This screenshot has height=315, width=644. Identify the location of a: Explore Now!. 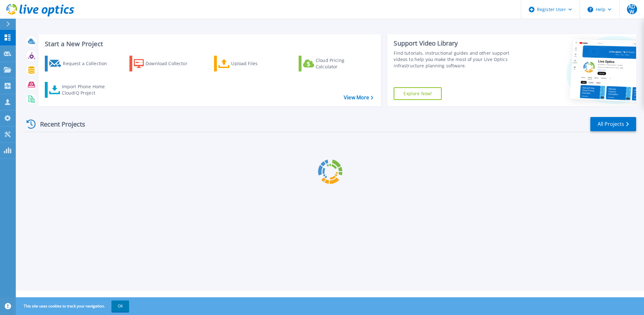
(418, 94).